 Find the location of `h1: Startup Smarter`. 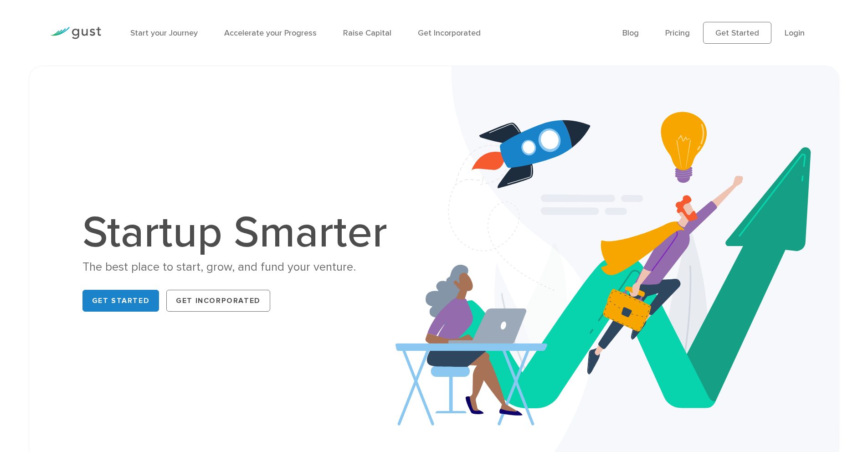

h1: Startup Smarter is located at coordinates (240, 233).